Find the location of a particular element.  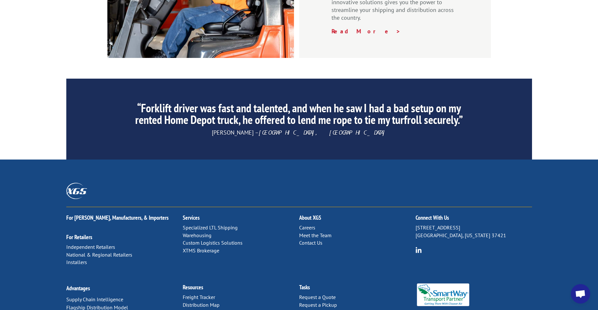

a: Careers is located at coordinates (307, 227).